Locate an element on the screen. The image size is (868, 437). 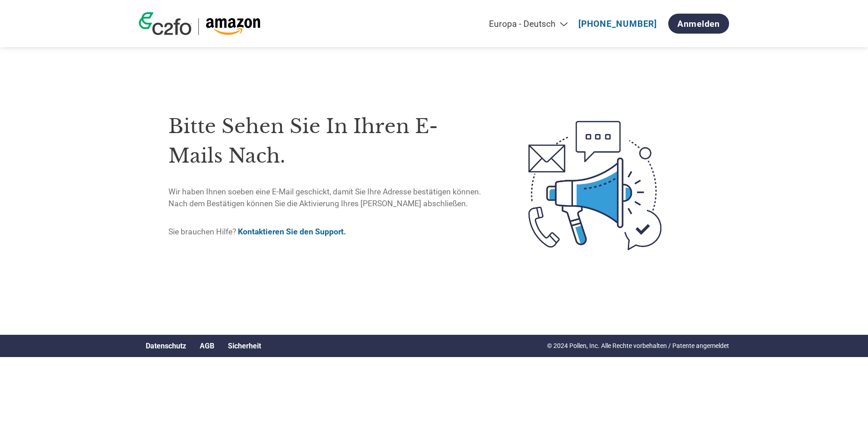
p: © 2024 Pollen, Inc. Alle Rechte vorbehalten / Patente angemeldet is located at coordinates (637, 346).